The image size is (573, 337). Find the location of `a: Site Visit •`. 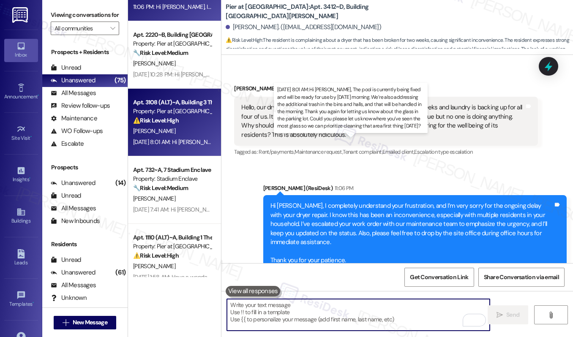

a: Site Visit • is located at coordinates (21, 133).